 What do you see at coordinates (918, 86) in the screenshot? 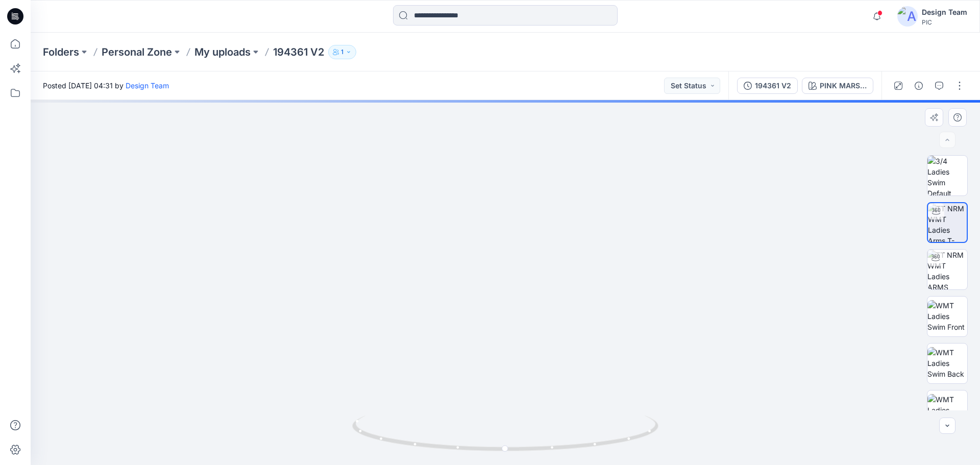
I see `button: Details` at bounding box center [918, 86].